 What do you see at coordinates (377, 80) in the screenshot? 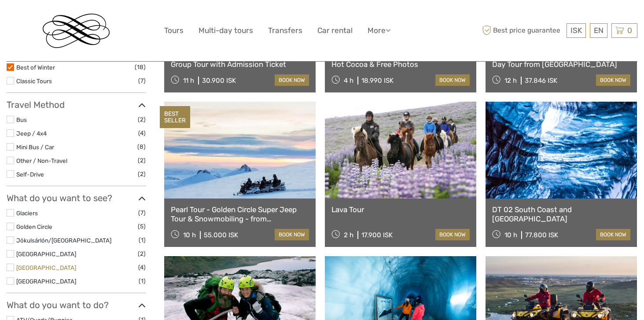
I see `div: 18.990 ISK` at bounding box center [377, 80].